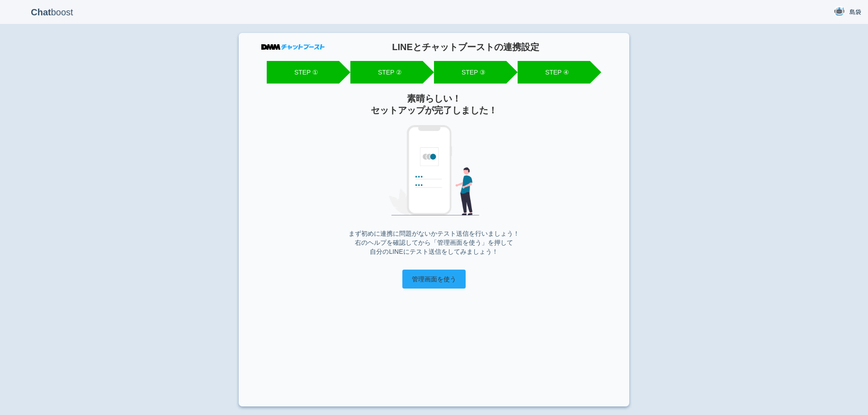 This screenshot has width=868, height=415. I want to click on li: STEP ③, so click(470, 72).